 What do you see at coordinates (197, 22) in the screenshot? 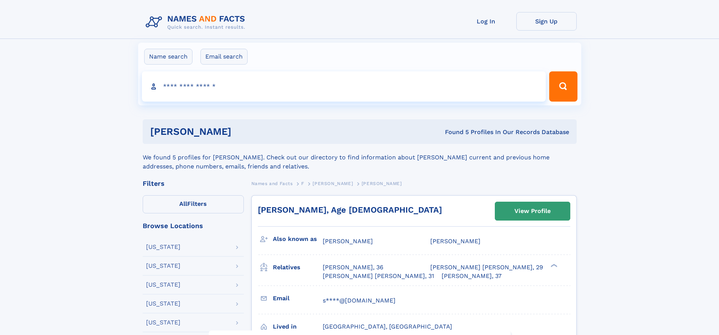
I see `img: Logo Names and Facts` at bounding box center [197, 22].